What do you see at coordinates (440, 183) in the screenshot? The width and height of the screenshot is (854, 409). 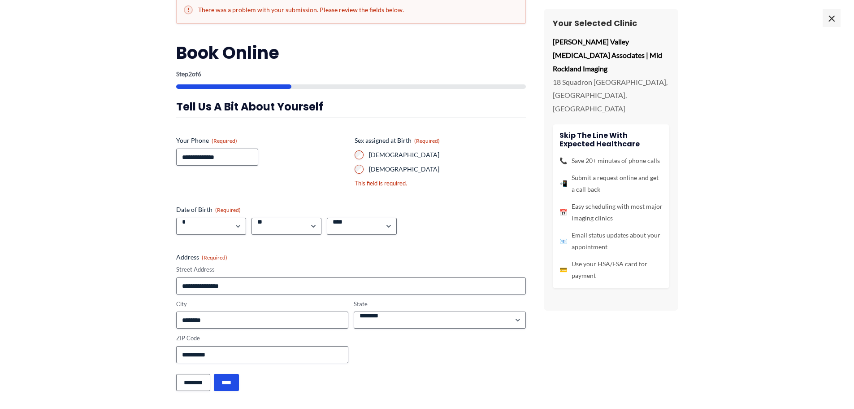 I see `div: This field is required.` at bounding box center [440, 183].